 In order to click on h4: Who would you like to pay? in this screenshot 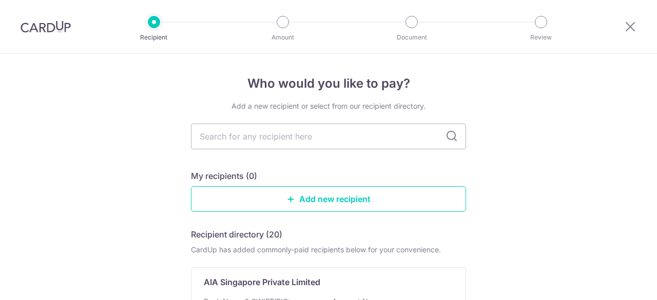, I will do `click(329, 84)`.